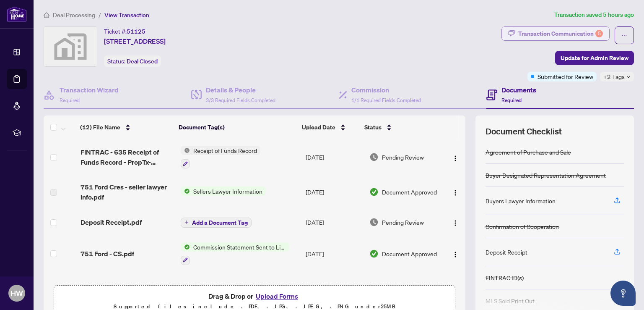 The image size is (644, 310). What do you see at coordinates (127, 289) in the screenshot?
I see `span: 751 Ford - TS - Agent to Review.pdf` at bounding box center [127, 289].